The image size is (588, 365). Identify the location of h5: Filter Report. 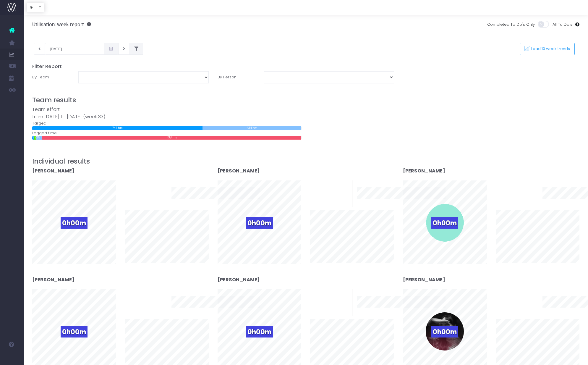
(306, 66).